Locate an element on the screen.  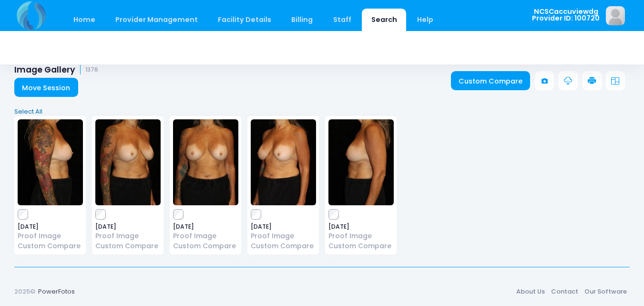
a: Home is located at coordinates (84, 20).